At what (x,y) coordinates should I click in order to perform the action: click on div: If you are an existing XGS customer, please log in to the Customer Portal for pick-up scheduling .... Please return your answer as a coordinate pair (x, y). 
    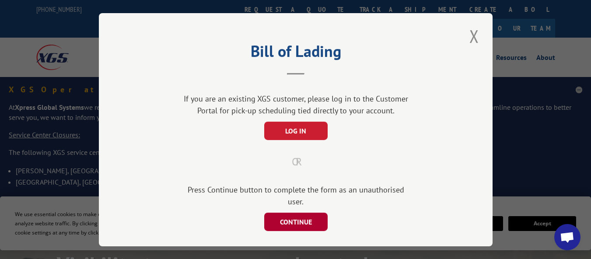
    Looking at the image, I should click on (296, 105).